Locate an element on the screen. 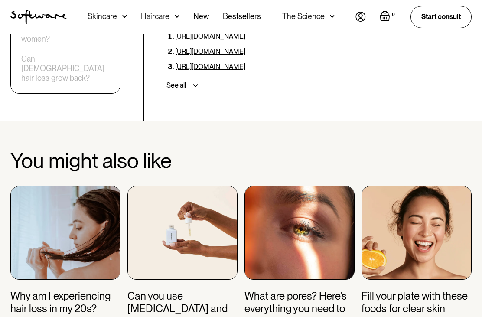 This screenshot has height=317, width=482. div: Haircare is located at coordinates (155, 16).